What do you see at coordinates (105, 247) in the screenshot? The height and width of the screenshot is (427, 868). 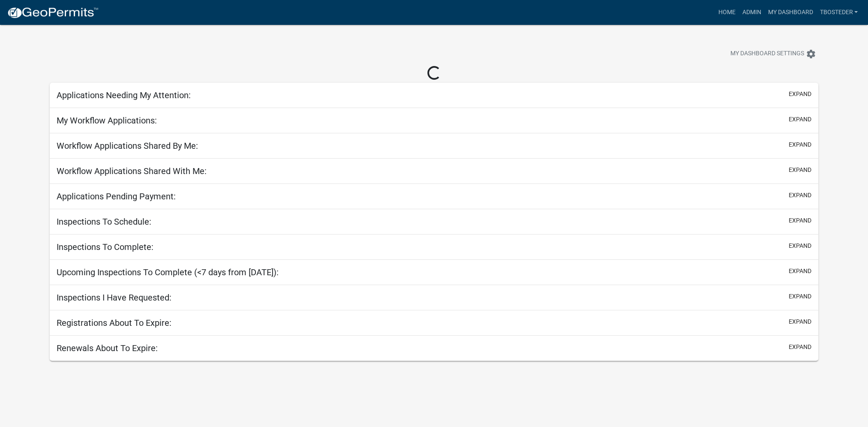 I see `h5: Inspections To Complete:` at bounding box center [105, 247].